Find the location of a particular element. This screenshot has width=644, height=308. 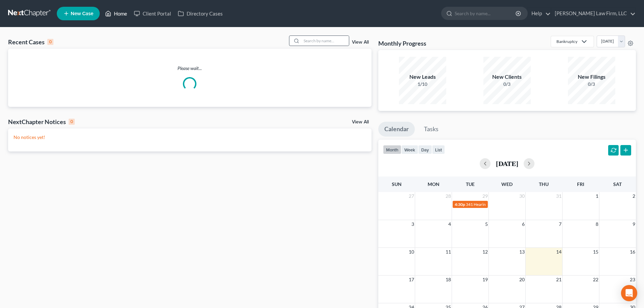

button: list is located at coordinates (439, 149).